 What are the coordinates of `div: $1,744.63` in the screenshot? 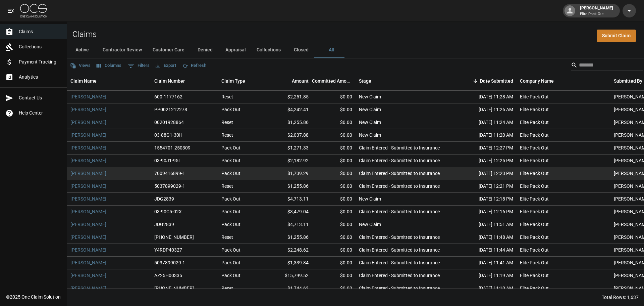 It's located at (290, 288).